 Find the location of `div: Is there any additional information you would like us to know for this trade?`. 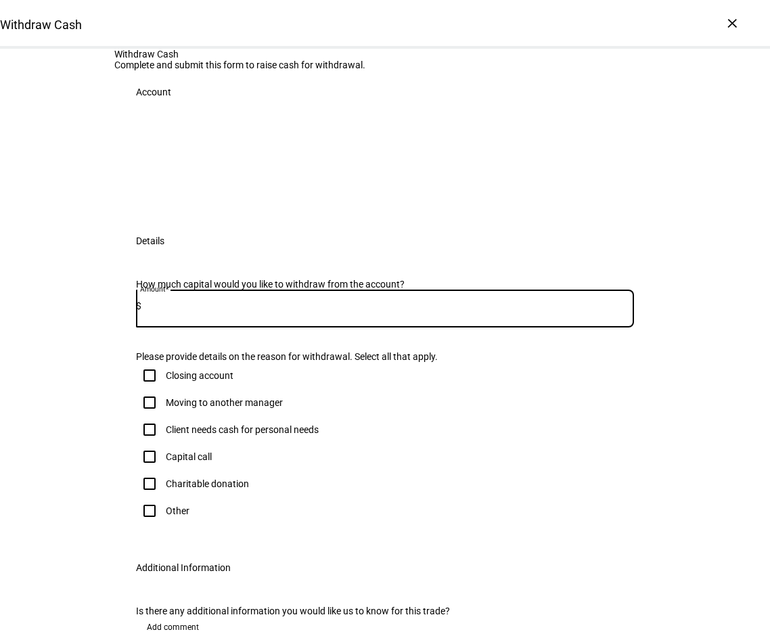

div: Is there any additional information you would like us to know for this trade? is located at coordinates (385, 611).